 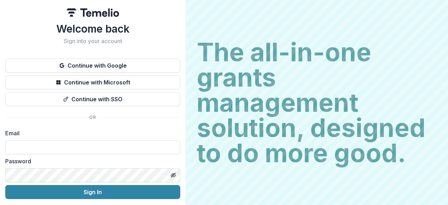 What do you see at coordinates (93, 82) in the screenshot?
I see `button: Continue with Microsoft` at bounding box center [93, 82].